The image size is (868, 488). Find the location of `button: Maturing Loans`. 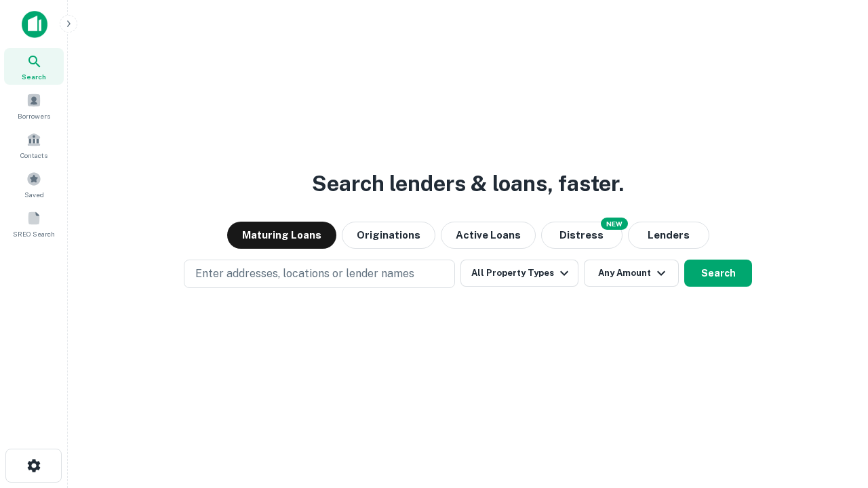

button: Maturing Loans is located at coordinates (281, 235).